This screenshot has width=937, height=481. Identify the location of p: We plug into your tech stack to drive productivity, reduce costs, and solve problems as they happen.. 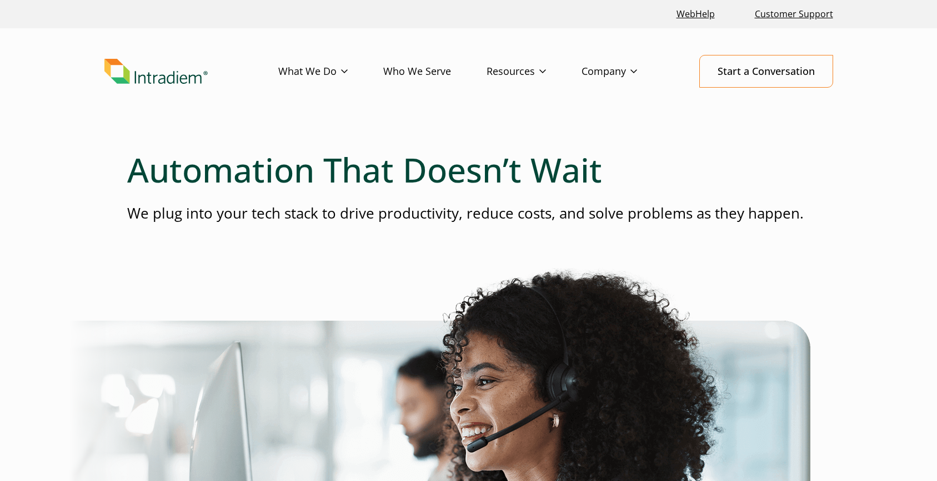
(469, 213).